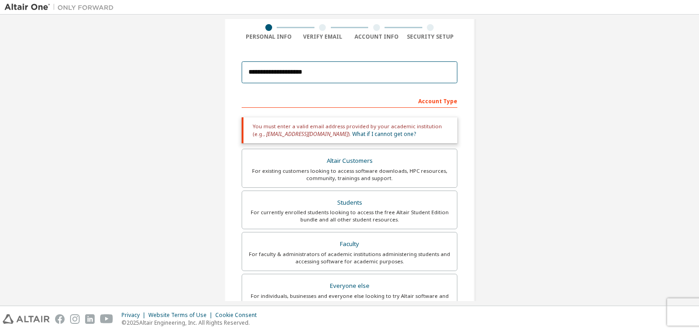  What do you see at coordinates (431, 37) in the screenshot?
I see `div: Security Setup` at bounding box center [431, 37].